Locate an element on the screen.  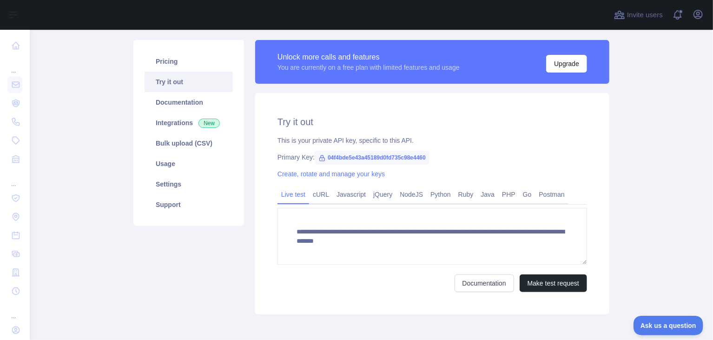
a: Pricing is located at coordinates (189, 61).